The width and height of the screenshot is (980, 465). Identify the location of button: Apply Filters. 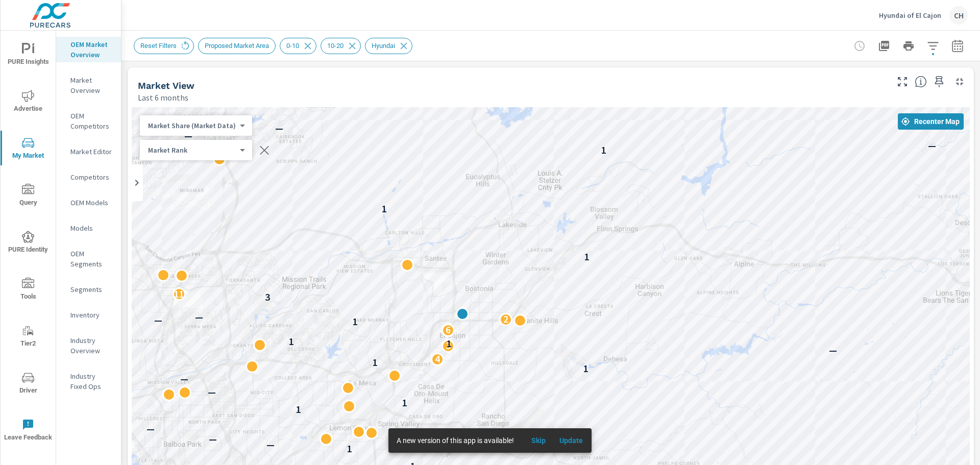
(934, 46).